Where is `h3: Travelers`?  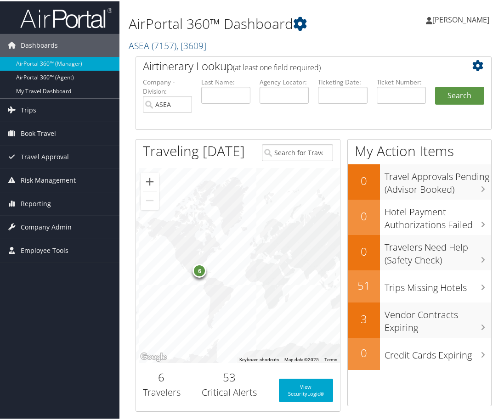
h3: Travelers is located at coordinates (161, 391).